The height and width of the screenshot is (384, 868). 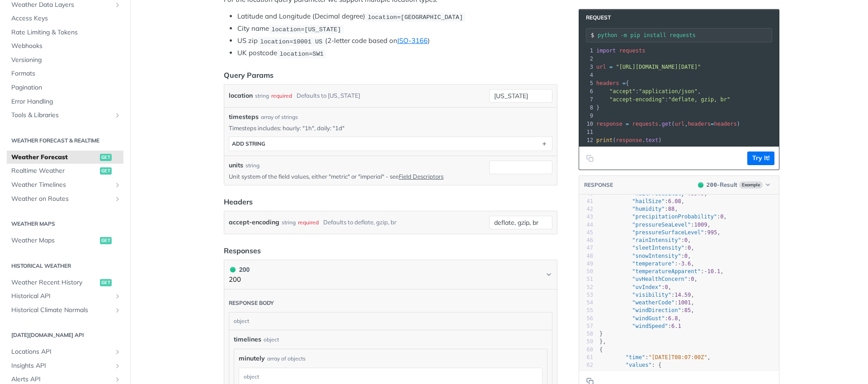 I want to click on span: "temperature", so click(x=653, y=263).